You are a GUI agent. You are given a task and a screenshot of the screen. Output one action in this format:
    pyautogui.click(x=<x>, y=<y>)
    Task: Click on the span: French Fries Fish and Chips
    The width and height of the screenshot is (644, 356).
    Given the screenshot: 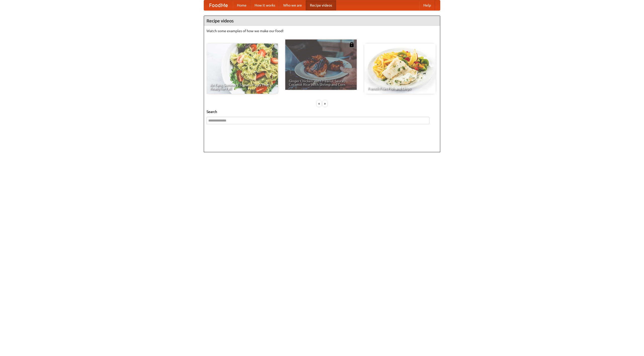 What is the action you would take?
    pyautogui.click(x=400, y=89)
    